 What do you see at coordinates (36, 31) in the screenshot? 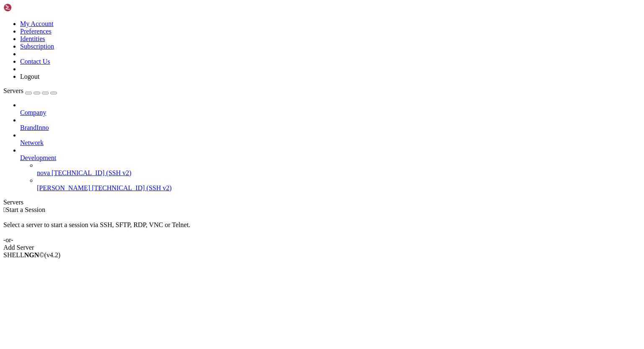
I see `a: Preferences` at bounding box center [36, 31].